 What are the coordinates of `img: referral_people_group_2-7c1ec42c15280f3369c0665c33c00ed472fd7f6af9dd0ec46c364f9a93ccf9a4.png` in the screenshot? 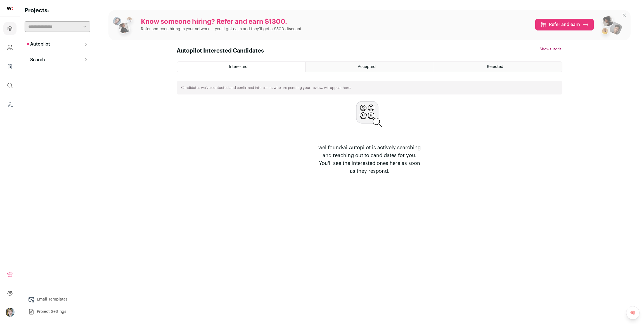 It's located at (611, 27).